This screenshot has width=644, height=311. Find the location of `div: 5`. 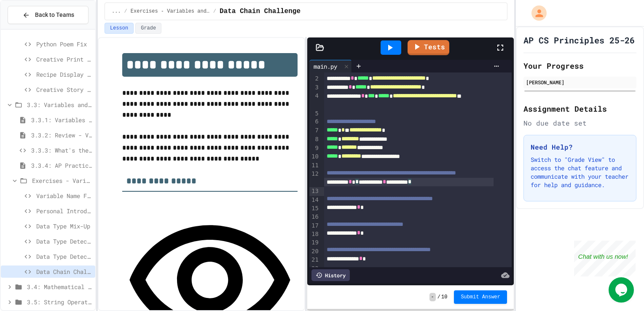

div: 5 is located at coordinates (315, 114).